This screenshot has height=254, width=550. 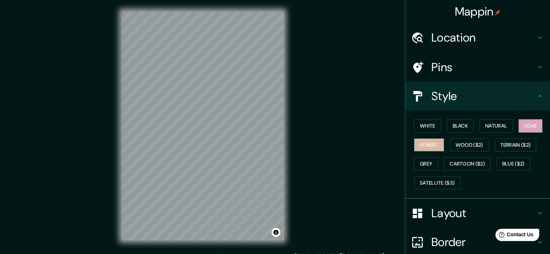 What do you see at coordinates (460, 126) in the screenshot?
I see `button: Black` at bounding box center [460, 126].